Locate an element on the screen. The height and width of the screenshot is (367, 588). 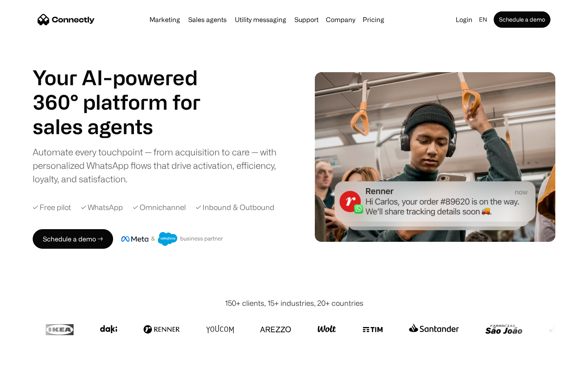
div: en is located at coordinates (483, 20).